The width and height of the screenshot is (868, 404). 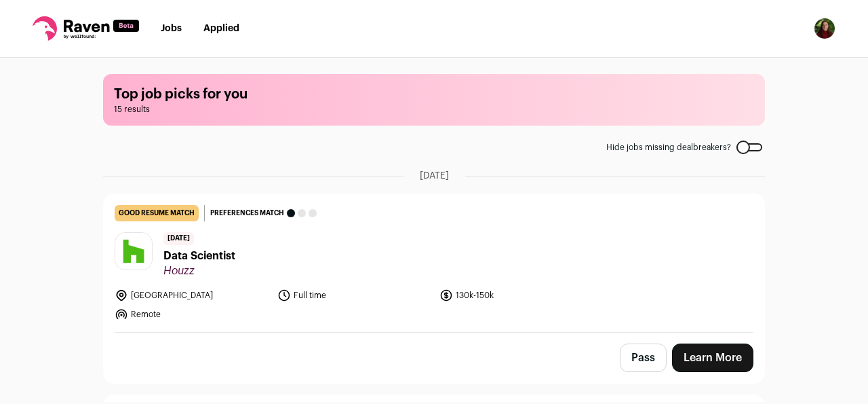 I want to click on span: 15 results, so click(x=434, y=109).